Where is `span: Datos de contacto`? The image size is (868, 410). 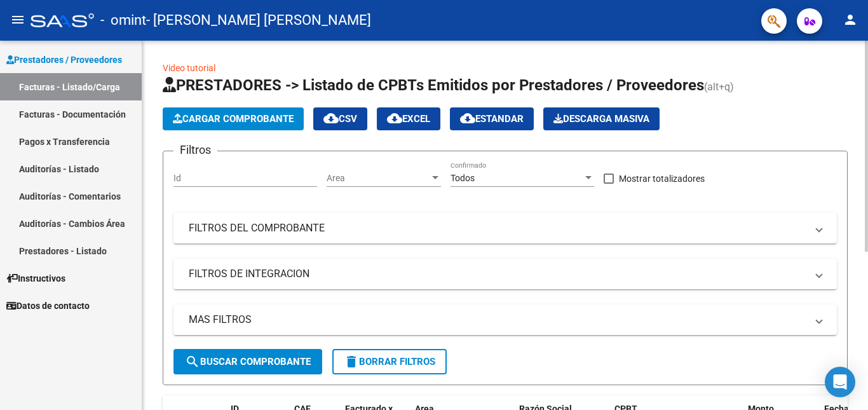
span: Datos de contacto is located at coordinates (48, 306).